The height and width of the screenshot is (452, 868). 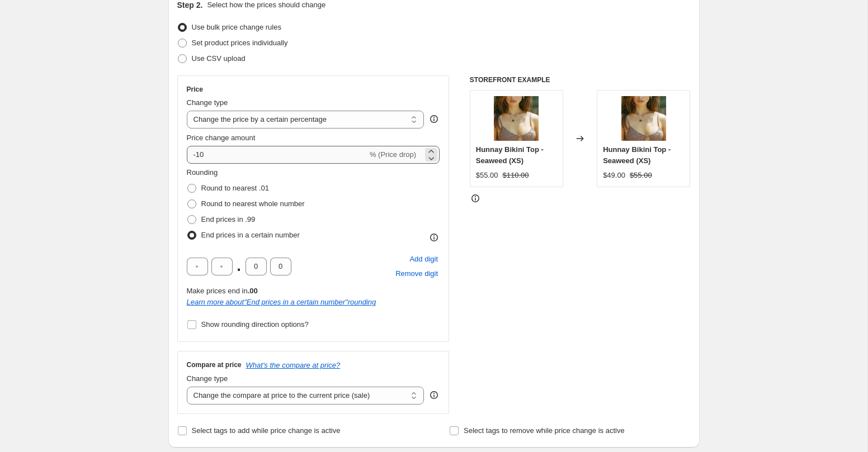 What do you see at coordinates (277, 155) in the screenshot?
I see `input: -15` at bounding box center [277, 155].